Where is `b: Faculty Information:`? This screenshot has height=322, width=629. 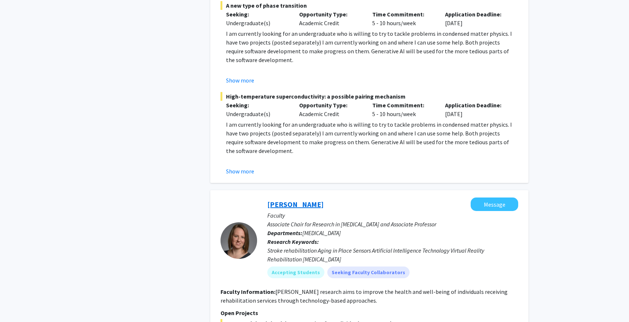 b: Faculty Information: is located at coordinates (248, 292).